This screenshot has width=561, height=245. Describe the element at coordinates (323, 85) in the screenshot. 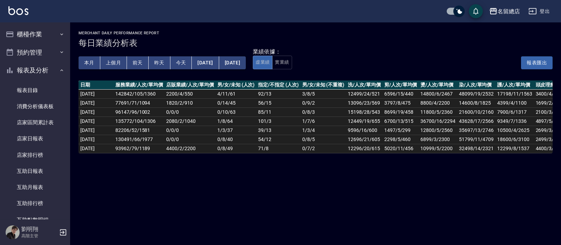

I see `th: 男/女/未知 (不重複)` at that location.